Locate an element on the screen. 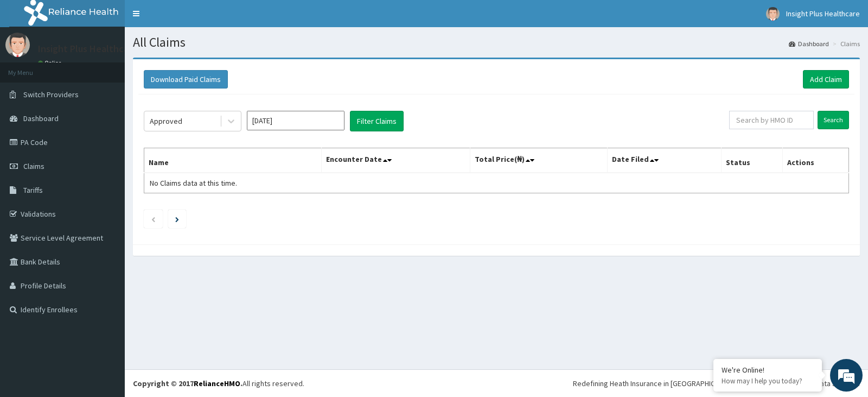 This screenshot has width=868, height=397. th: Name is located at coordinates (233, 161).